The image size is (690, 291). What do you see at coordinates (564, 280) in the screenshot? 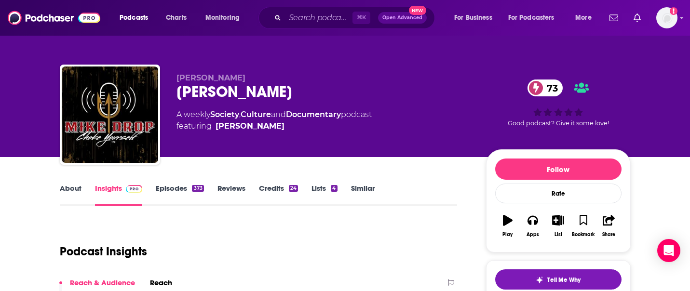
I see `span: Tell Me Why` at bounding box center [564, 280].